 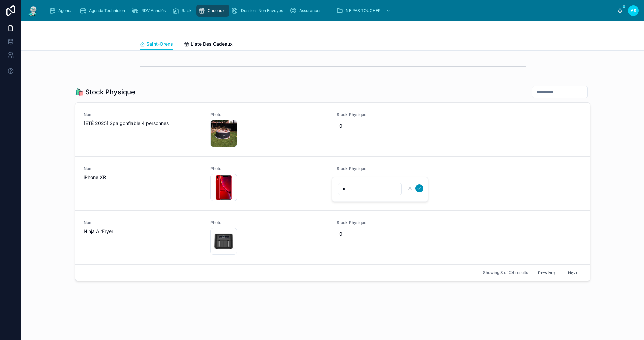 What do you see at coordinates (104, 11) in the screenshot?
I see `a: Agenda Technicien` at bounding box center [104, 11].